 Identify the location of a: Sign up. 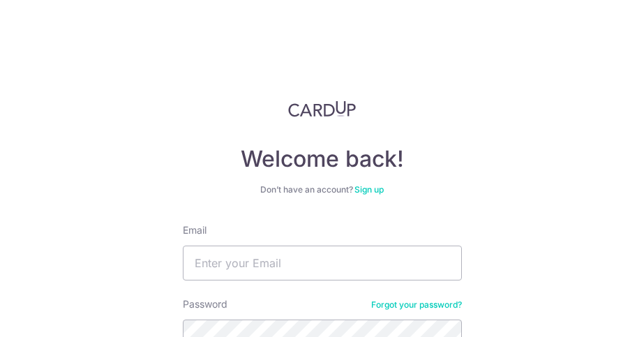
(369, 189).